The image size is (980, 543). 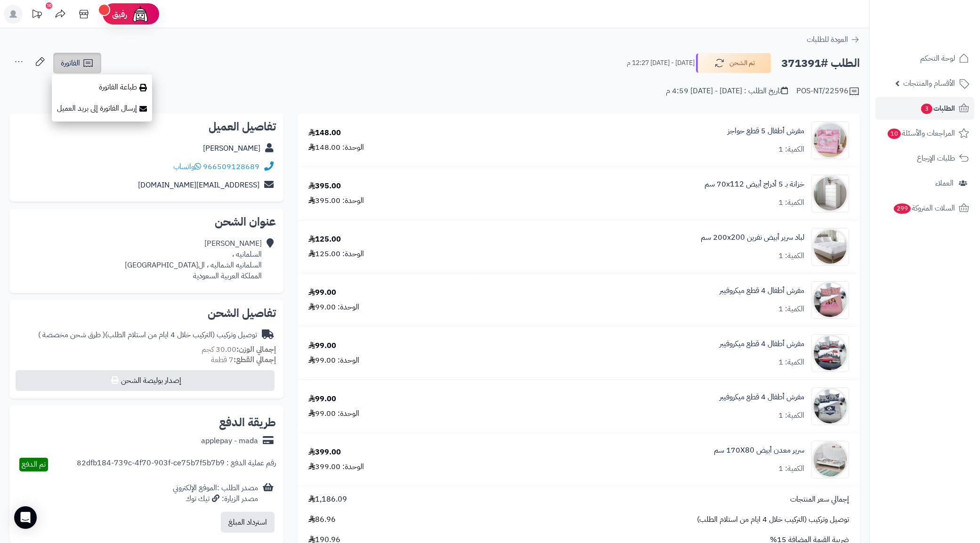 What do you see at coordinates (72, 335) in the screenshot?
I see `span: ( طرق شحن مخصصة )` at bounding box center [72, 335].